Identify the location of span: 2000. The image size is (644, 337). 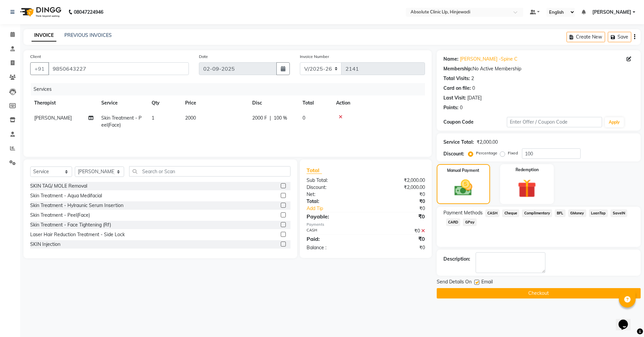
(191, 118).